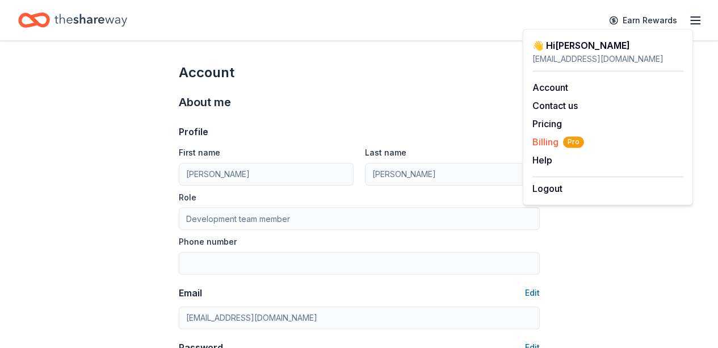  What do you see at coordinates (532, 293) in the screenshot?
I see `button: Edit` at bounding box center [532, 293].